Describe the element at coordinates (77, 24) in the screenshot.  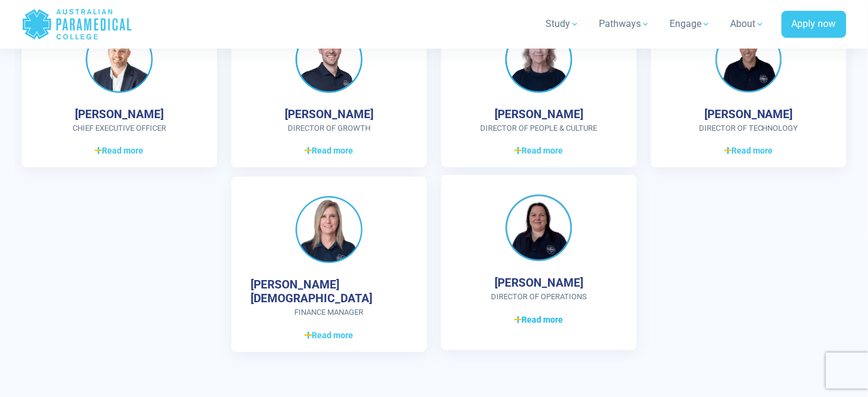
I see `a: Australian Paramedical College` at that location.